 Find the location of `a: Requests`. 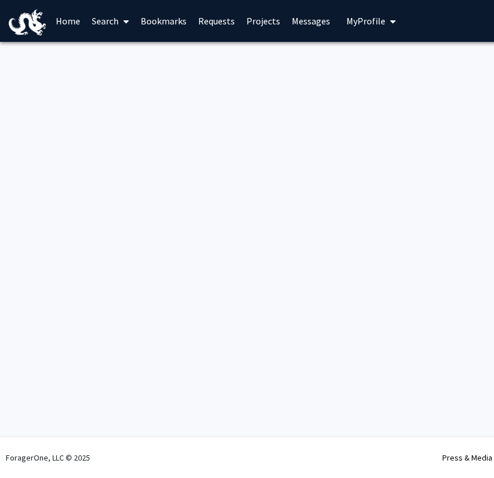

a: Requests is located at coordinates (216, 21).